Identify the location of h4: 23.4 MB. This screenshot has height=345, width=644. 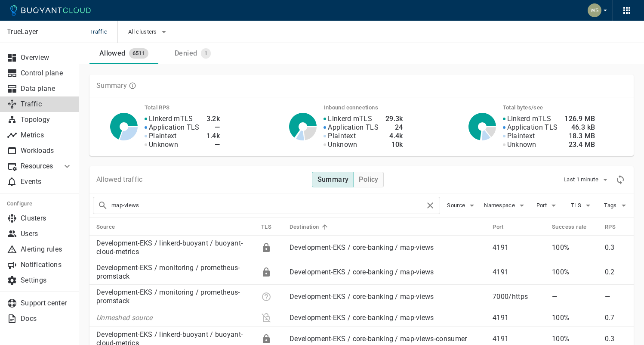
(579, 145).